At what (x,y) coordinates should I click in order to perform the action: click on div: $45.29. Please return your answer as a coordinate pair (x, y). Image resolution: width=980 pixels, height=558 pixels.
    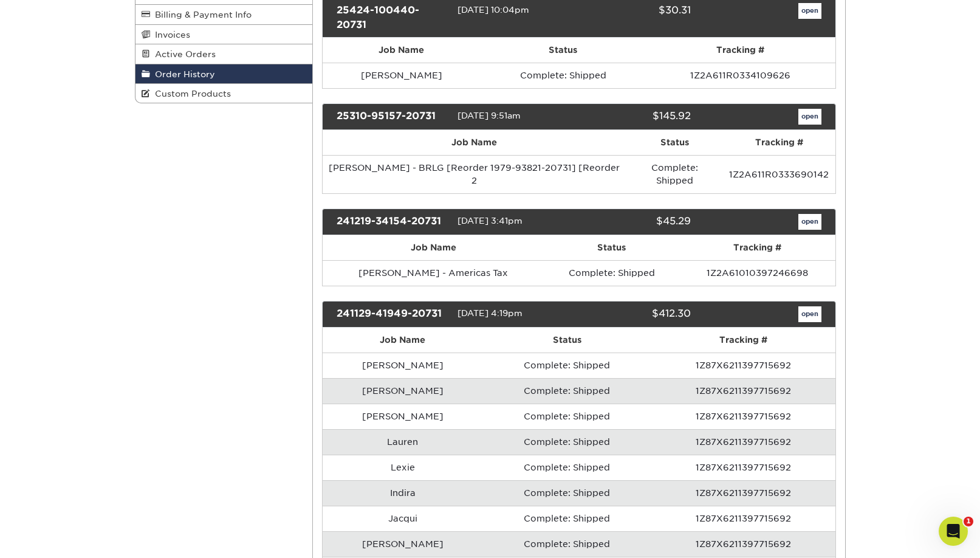
    Looking at the image, I should click on (635, 222).